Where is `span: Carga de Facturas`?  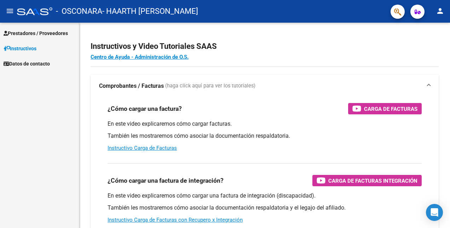
span: Carga de Facturas is located at coordinates (390, 109).